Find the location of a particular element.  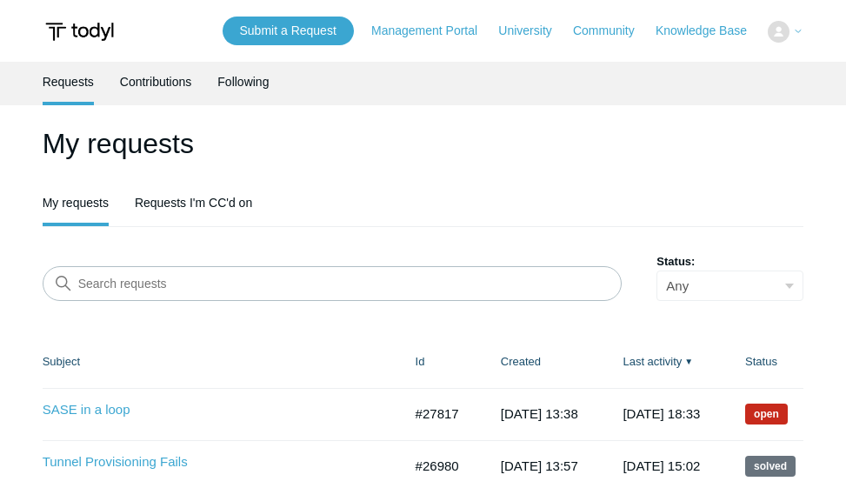

input: Search requests is located at coordinates (332, 283).